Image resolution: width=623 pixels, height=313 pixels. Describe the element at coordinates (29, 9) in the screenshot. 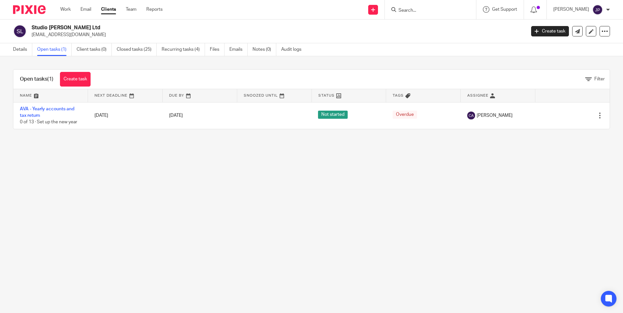

I see `img: Pixie` at that location.